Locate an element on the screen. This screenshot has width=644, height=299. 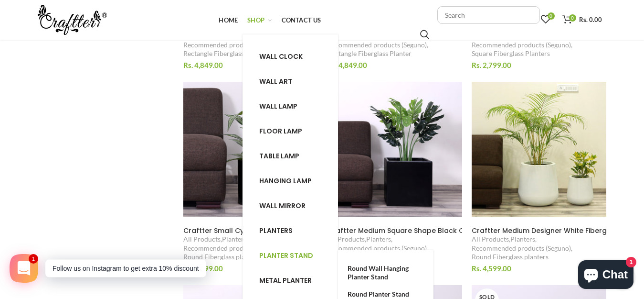
a: Craftter Medium Designer White Fiberglass Planters (Gamla) Decorative Pots Light Weight - 12 inch... is located at coordinates (540, 231).